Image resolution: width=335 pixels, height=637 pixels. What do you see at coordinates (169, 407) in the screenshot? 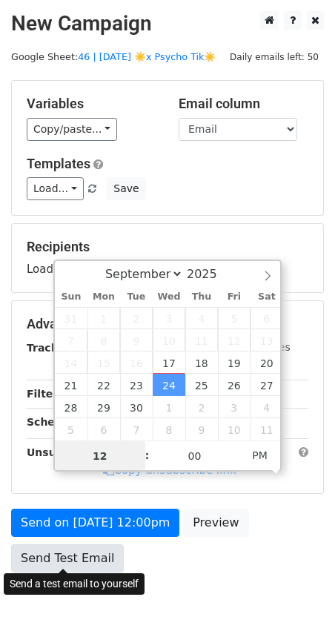
I see `span: October 1, 2025` at bounding box center [169, 407].